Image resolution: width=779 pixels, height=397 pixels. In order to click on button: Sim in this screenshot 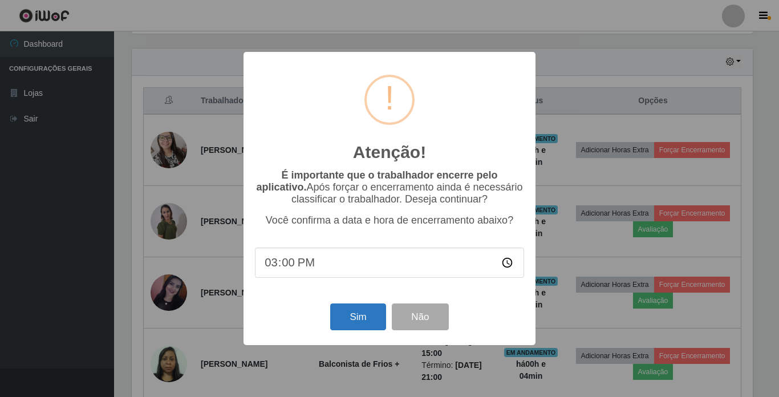, I will do `click(358, 317)`.